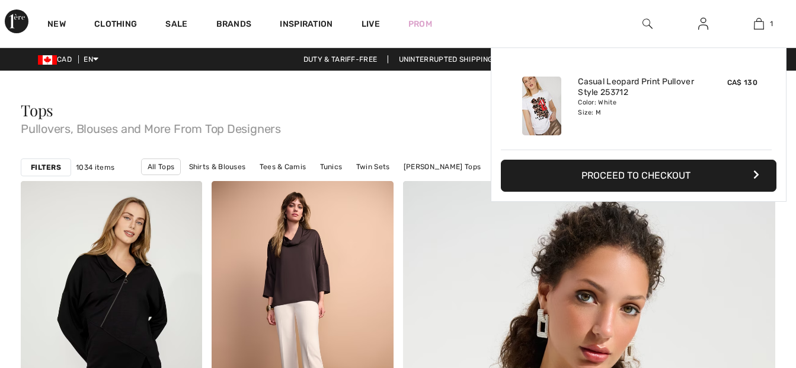 This screenshot has height=368, width=796. Describe the element at coordinates (639, 176) in the screenshot. I see `button: Proceed to Checkout` at that location.